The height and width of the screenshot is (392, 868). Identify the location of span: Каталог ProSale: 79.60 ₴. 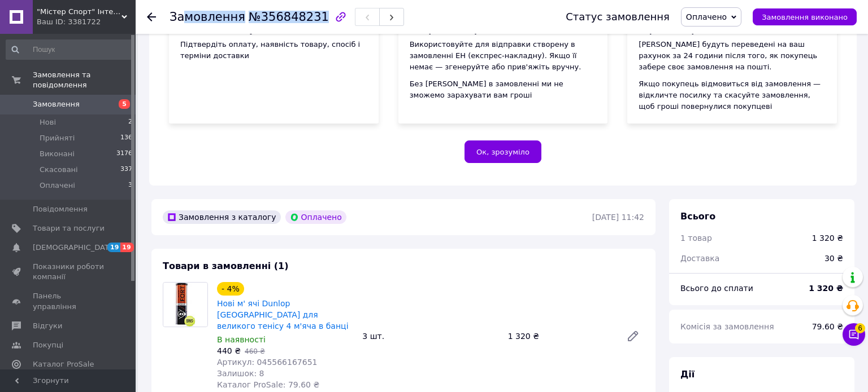
(268, 385).